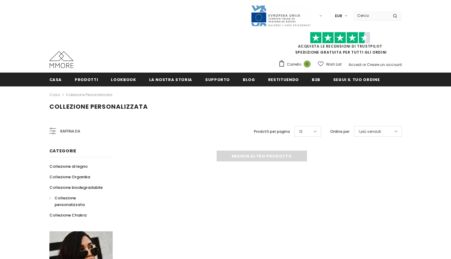 The height and width of the screenshot is (259, 451). What do you see at coordinates (284, 79) in the screenshot?
I see `a: Restituendo` at bounding box center [284, 79].